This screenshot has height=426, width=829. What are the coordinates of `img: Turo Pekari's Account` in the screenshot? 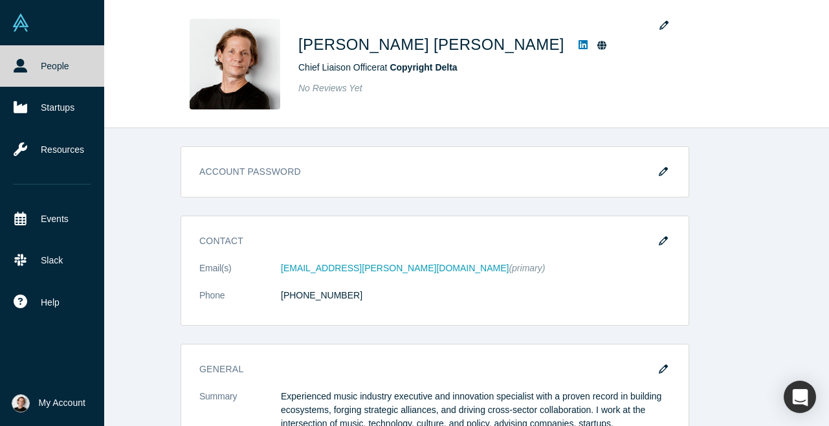 It's located at (21, 403).